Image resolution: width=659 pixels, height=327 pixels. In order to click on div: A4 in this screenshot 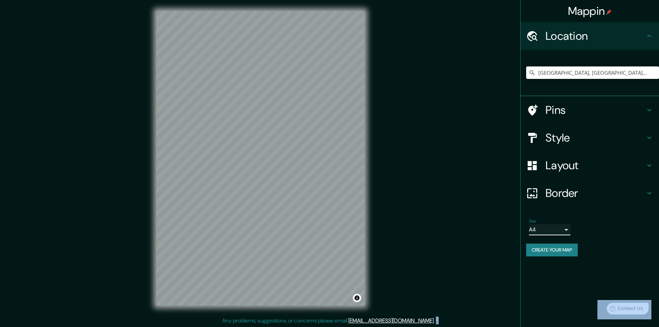, I will do `click(549, 230)`.